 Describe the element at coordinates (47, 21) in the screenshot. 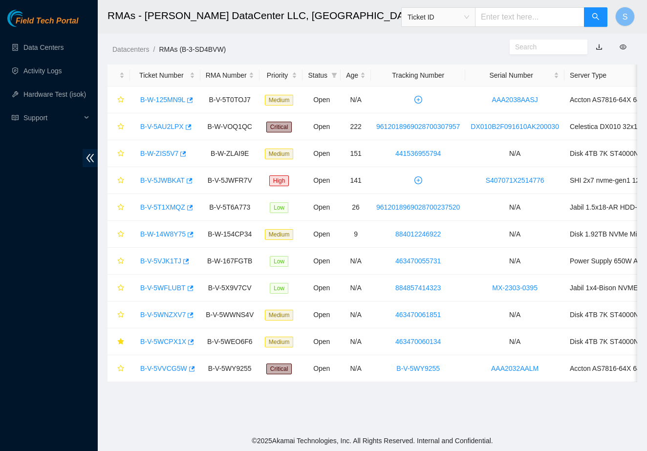

I see `span: Field Tech Portal` at that location.